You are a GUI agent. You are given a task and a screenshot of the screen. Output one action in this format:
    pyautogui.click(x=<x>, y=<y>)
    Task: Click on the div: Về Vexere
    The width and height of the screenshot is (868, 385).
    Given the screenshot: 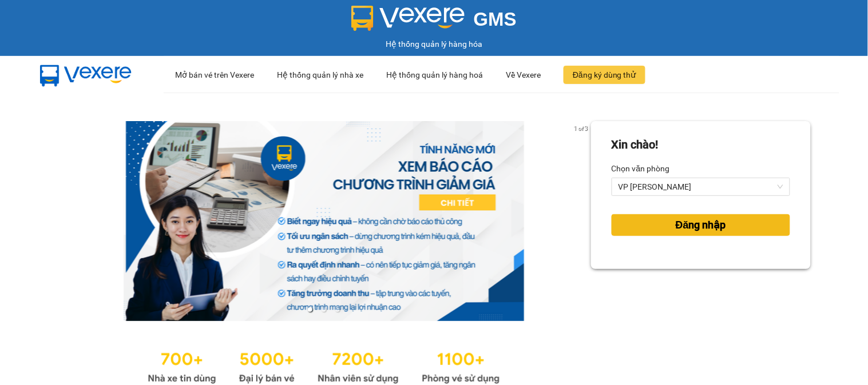 What is the action you would take?
    pyautogui.click(x=523, y=75)
    